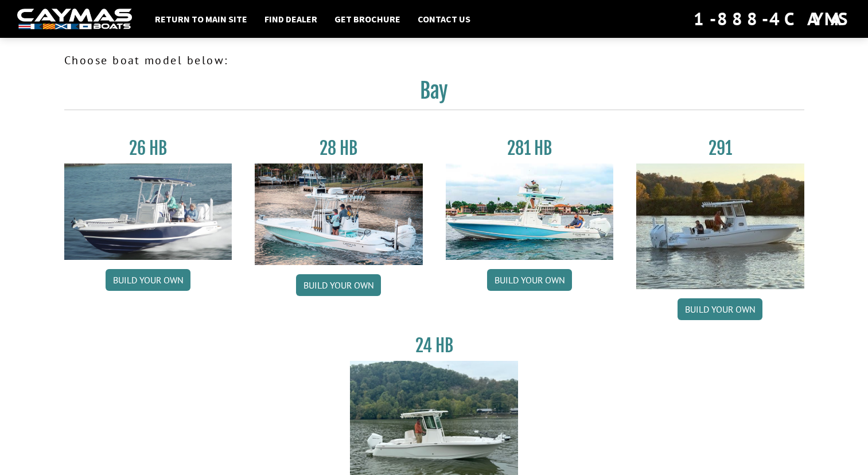 Image resolution: width=868 pixels, height=475 pixels. I want to click on a: Find Dealer, so click(291, 19).